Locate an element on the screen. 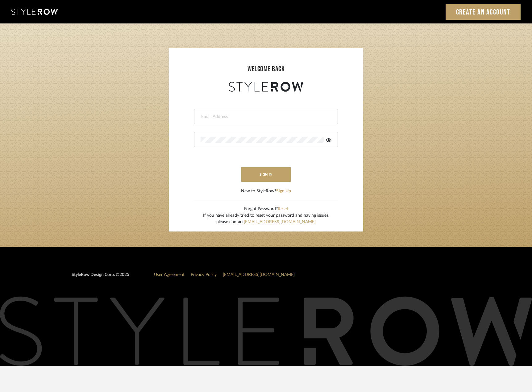 The image size is (532, 392). div: If you have already tried to reset your password and having issues, please contact is located at coordinates (266, 218).